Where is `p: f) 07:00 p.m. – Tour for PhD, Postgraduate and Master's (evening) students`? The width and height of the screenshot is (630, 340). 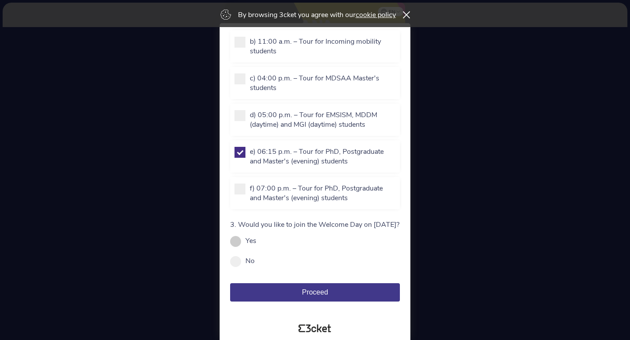
p: f) 07:00 p.m. – Tour for PhD, Postgraduate and Master's (evening) students is located at coordinates (323, 193).